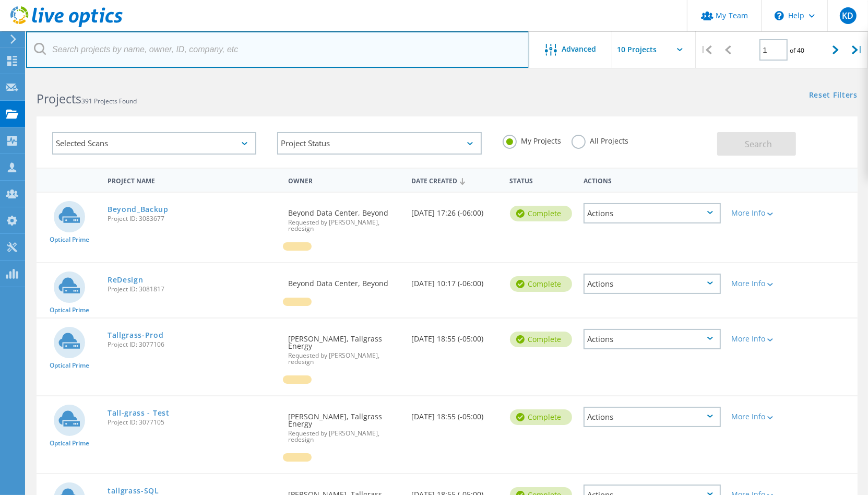 The image size is (868, 495). I want to click on span: Project ID: 3081817, so click(192, 289).